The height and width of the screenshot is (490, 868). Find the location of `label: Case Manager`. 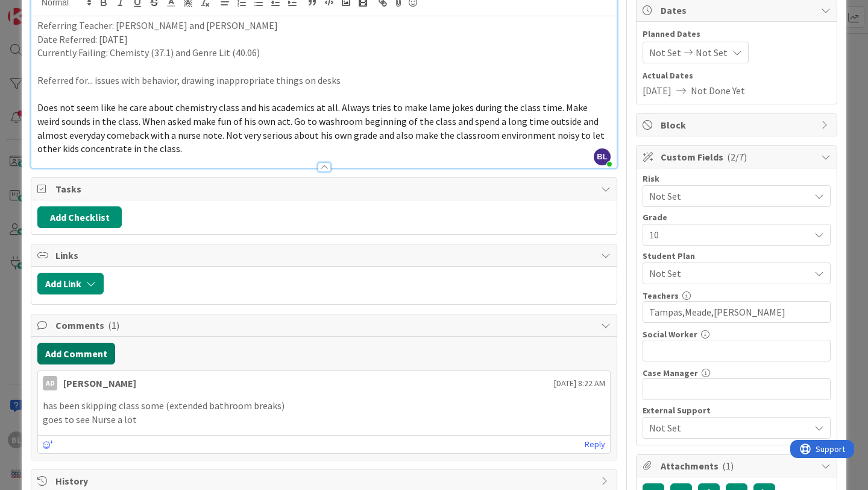

label: Case Manager is located at coordinates (670, 373).